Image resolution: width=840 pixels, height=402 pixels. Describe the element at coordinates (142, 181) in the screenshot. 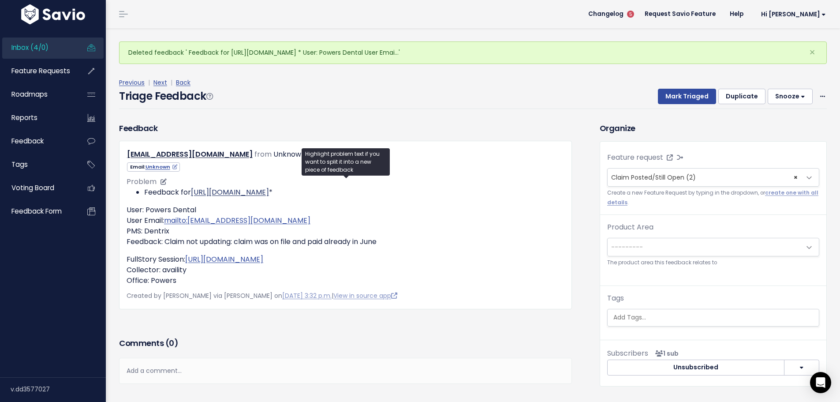

I see `span: Problem` at that location.